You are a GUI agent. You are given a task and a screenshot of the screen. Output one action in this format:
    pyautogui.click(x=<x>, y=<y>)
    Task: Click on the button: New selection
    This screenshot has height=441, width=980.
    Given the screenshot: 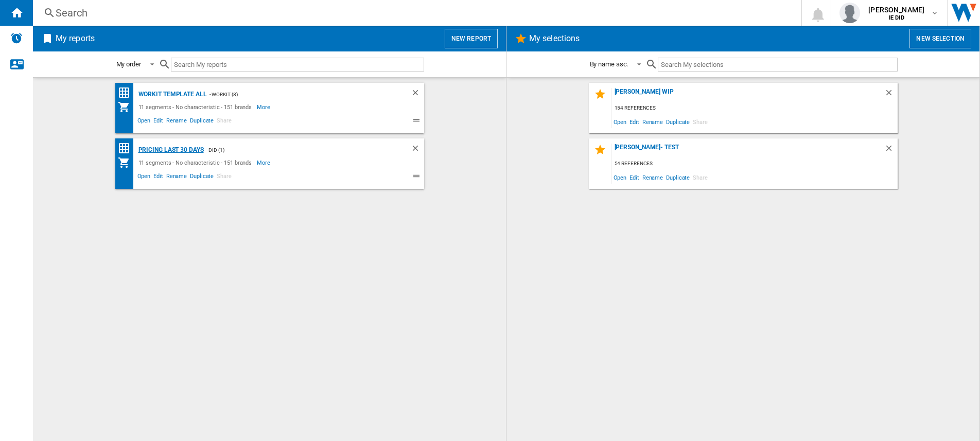 What is the action you would take?
    pyautogui.click(x=940, y=38)
    